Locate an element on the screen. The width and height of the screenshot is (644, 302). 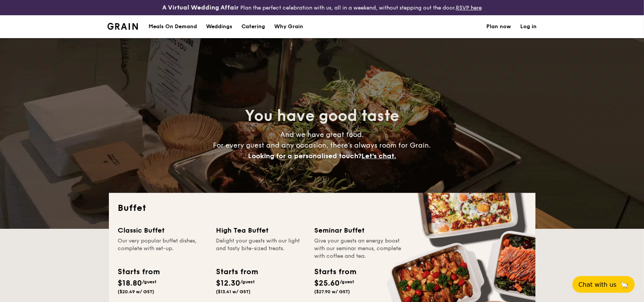
span: Chat with us is located at coordinates (598, 284).